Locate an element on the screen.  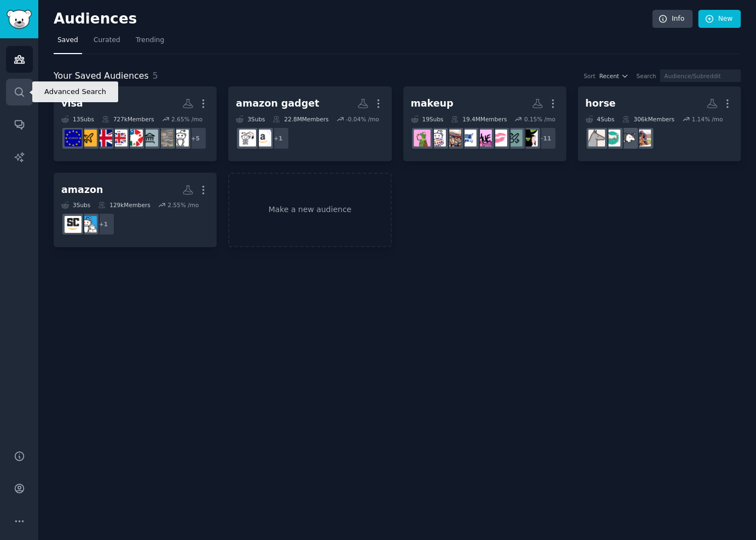
a: Make a new audience is located at coordinates (310, 210).